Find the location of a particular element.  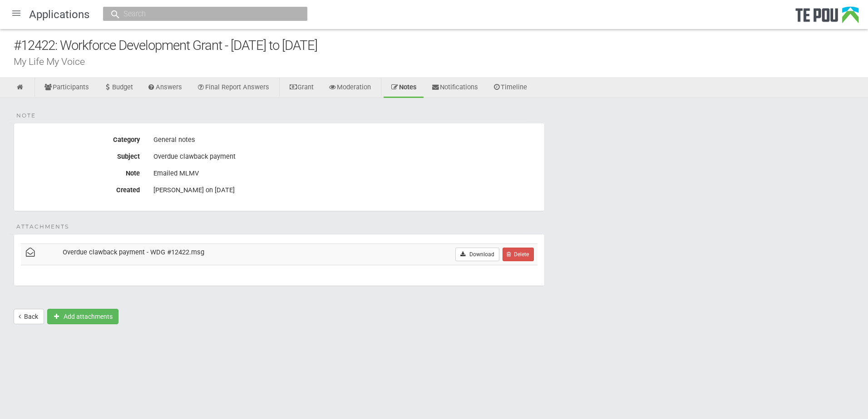

a: Back is located at coordinates (29, 316).